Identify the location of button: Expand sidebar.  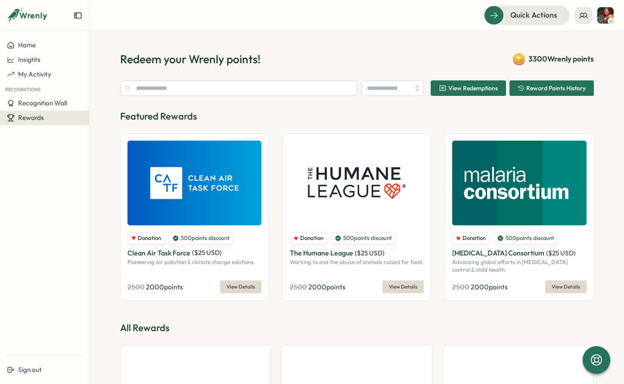
(78, 15).